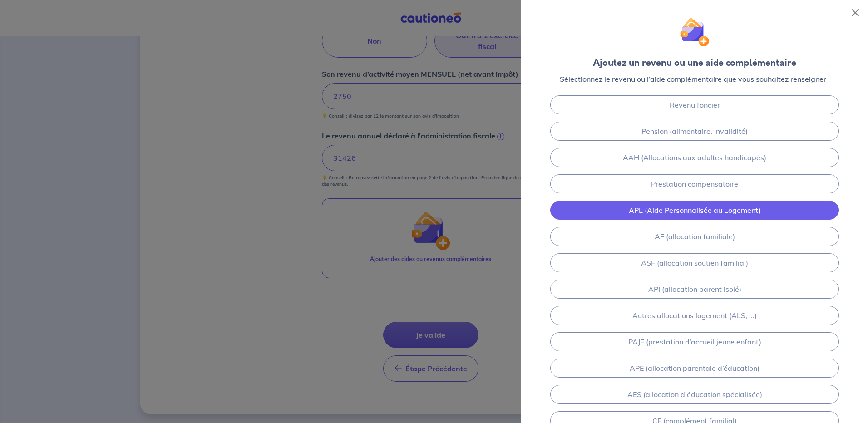 This screenshot has width=868, height=423. Describe the element at coordinates (695, 32) in the screenshot. I see `img: illu_wallet.svg` at that location.